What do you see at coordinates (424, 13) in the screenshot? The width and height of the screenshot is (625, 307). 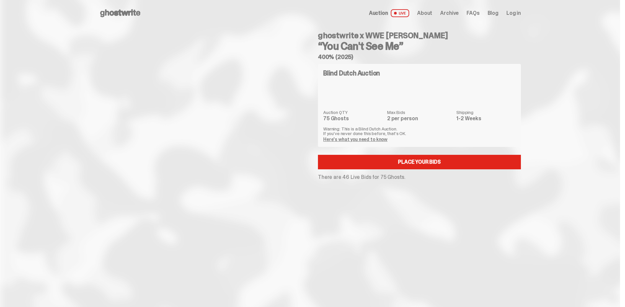 I see `span: About` at bounding box center [424, 13].